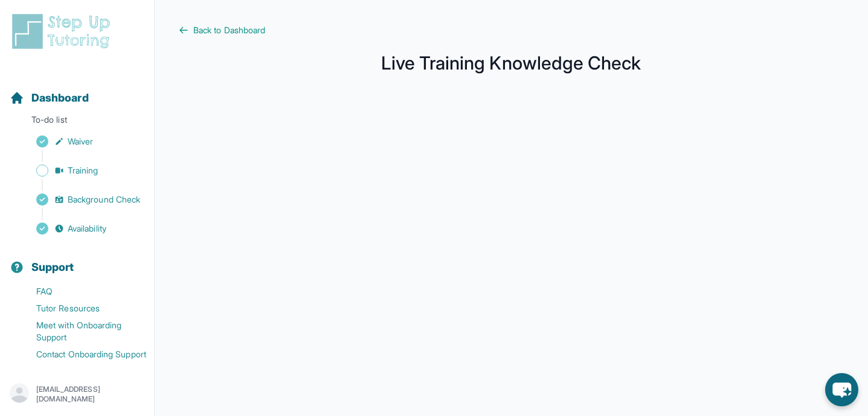  What do you see at coordinates (229, 30) in the screenshot?
I see `span: Back to Dashboard` at bounding box center [229, 30].